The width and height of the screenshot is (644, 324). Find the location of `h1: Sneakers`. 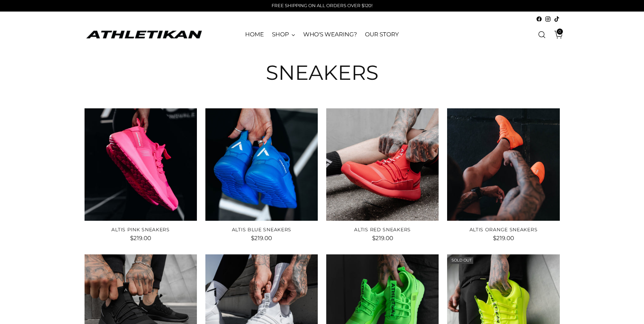

h1: Sneakers is located at coordinates (322, 73).